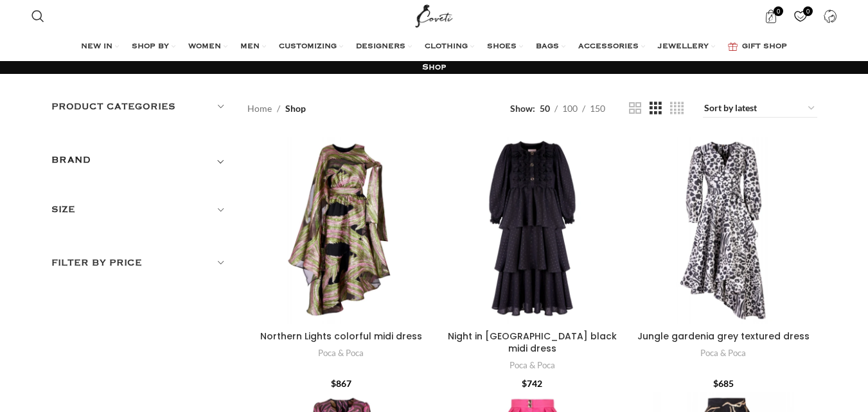 The width and height of the screenshot is (868, 412). I want to click on bdi: 685, so click(723, 383).